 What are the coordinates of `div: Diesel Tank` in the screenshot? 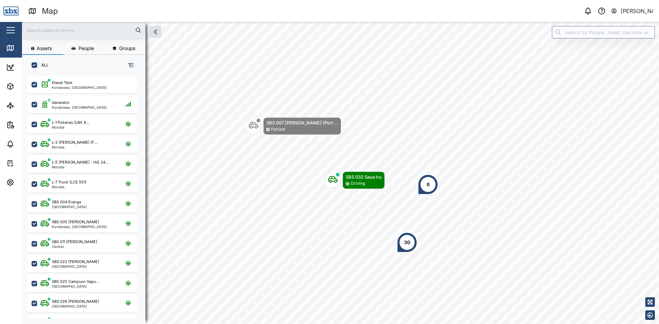 It's located at (62, 83).